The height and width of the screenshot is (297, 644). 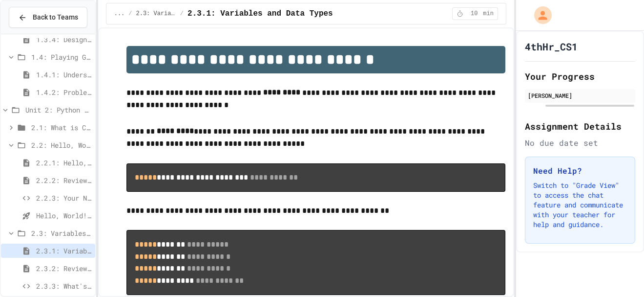 What do you see at coordinates (64, 268) in the screenshot?
I see `span: 2.3.2: Review - Variables and Data Types` at bounding box center [64, 268].